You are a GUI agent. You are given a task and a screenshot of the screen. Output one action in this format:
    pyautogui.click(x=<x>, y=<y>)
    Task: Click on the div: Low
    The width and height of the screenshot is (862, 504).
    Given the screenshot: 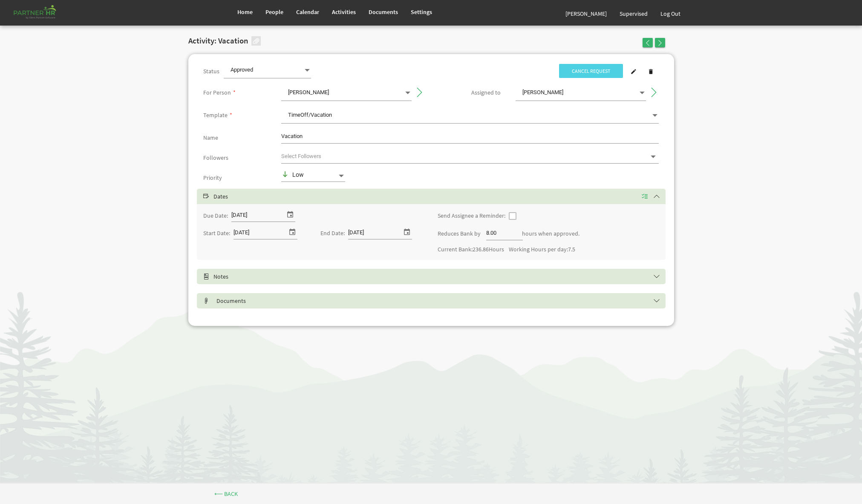 What is the action you would take?
    pyautogui.click(x=309, y=175)
    